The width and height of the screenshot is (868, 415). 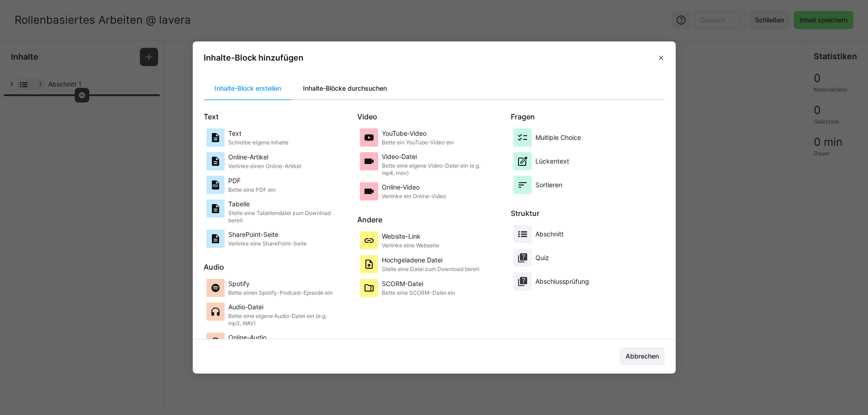 What do you see at coordinates (345, 88) in the screenshot?
I see `div: Inhalte-Blöcke durchsuchen` at bounding box center [345, 88].